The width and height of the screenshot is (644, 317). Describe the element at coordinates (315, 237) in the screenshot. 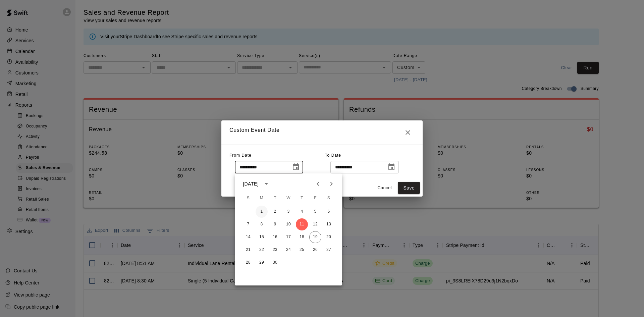

I see `button: 19` at that location.